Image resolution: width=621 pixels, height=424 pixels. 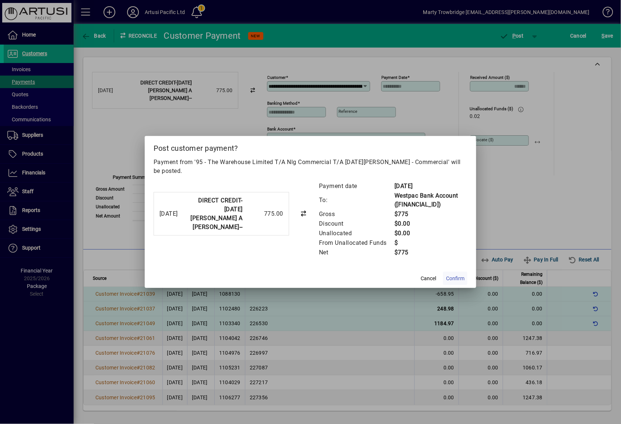 What do you see at coordinates (356, 252) in the screenshot?
I see `td: Net` at bounding box center [356, 252].